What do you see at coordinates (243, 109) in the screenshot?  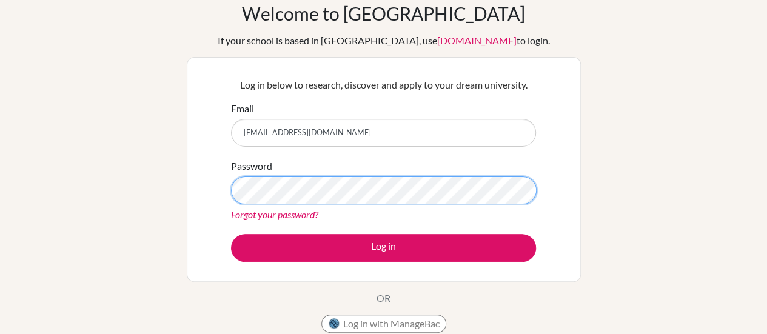 I see `label: Email` at bounding box center [243, 109].